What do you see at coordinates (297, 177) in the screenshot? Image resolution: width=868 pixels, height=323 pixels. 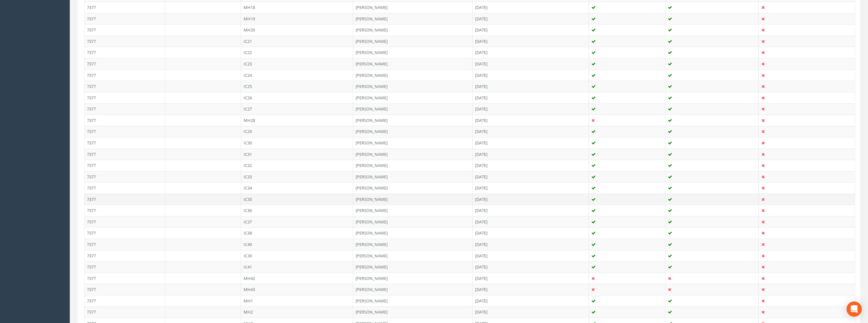 I see `td: IC33` at bounding box center [297, 177].